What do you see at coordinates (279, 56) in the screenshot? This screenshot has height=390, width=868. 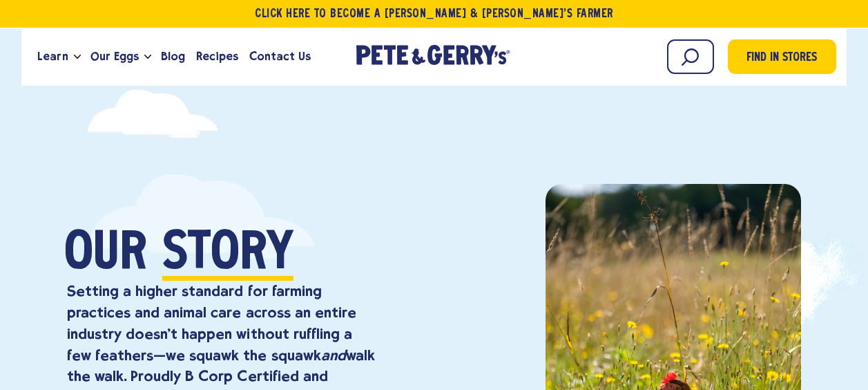 I see `span: Contact Us` at bounding box center [279, 56].